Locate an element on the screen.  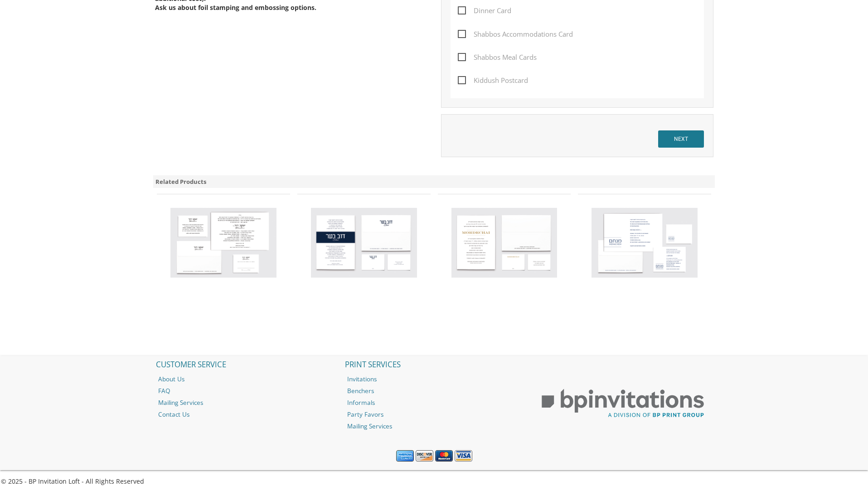
span: Dinner Card is located at coordinates (484, 10).